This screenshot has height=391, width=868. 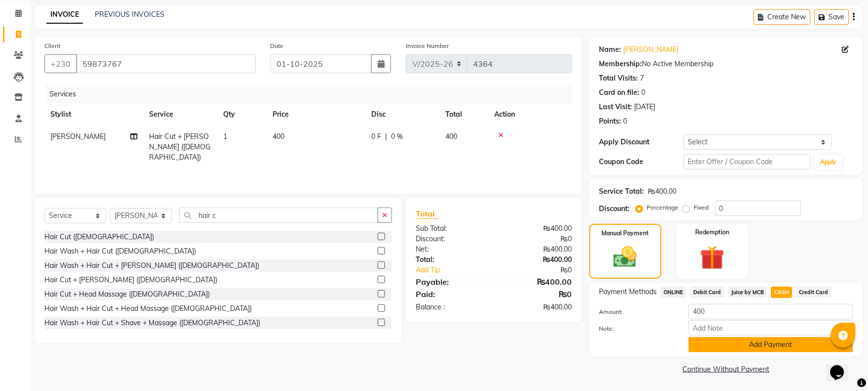 What do you see at coordinates (129, 14) in the screenshot?
I see `a: PREVIOUS INVOICES` at bounding box center [129, 14].